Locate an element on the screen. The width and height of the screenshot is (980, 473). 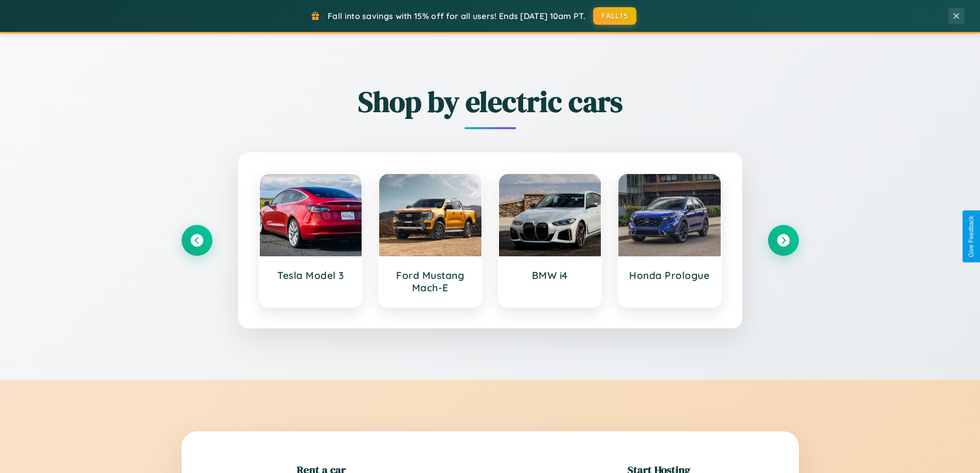
h3: Tesla Model 3 is located at coordinates (311, 276).